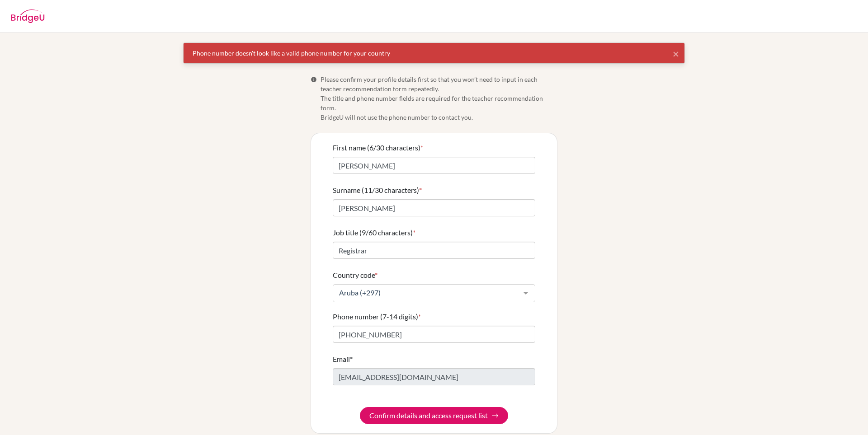 Image resolution: width=868 pixels, height=435 pixels. Describe the element at coordinates (427, 293) in the screenshot. I see `span: Aruba (+297)` at that location.